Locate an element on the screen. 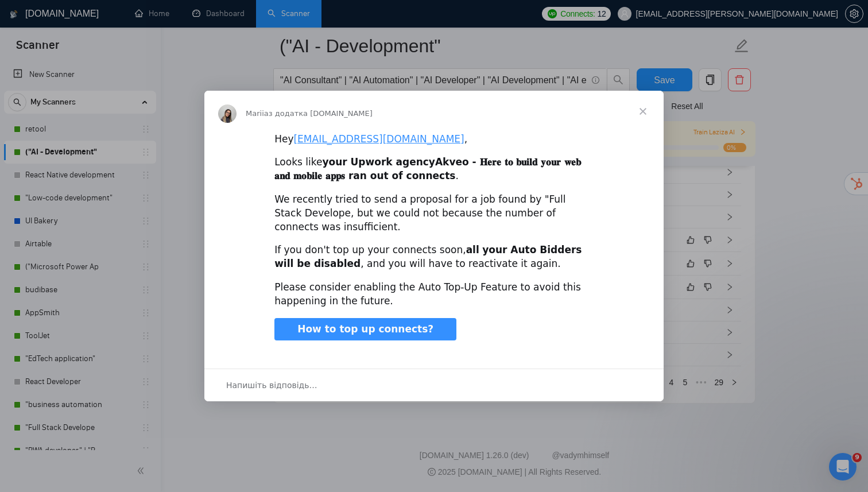  img: Profile image for Mariia is located at coordinates (227, 114).